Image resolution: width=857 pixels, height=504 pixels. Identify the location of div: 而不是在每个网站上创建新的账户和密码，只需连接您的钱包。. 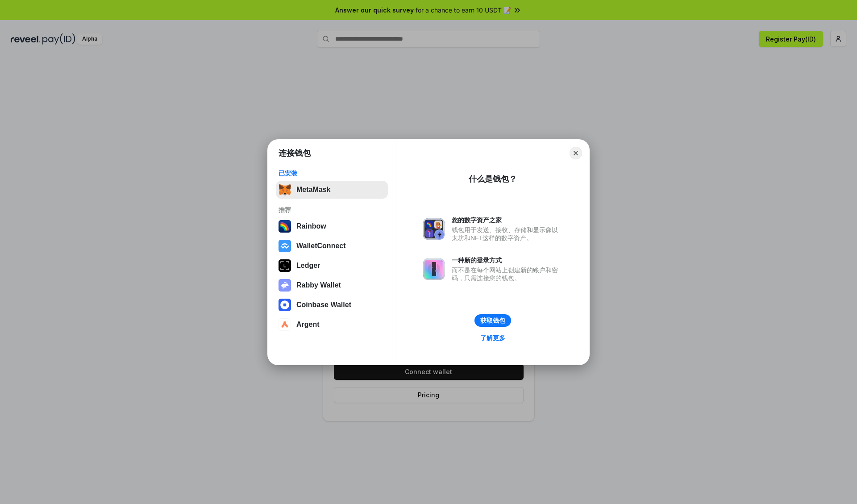
(507, 274).